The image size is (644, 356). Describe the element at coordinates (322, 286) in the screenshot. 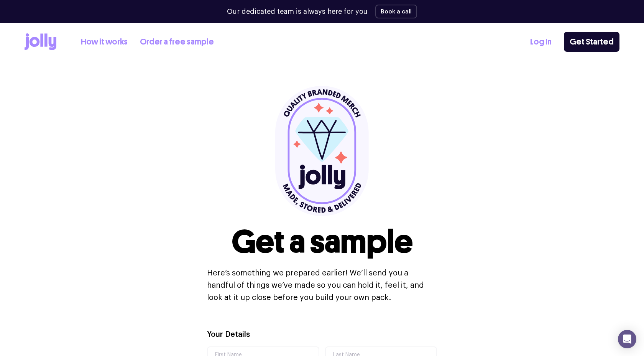

I see `p: Here’s something we prepared earlier! We’ll send you a handful of things we’ve made so you can ho...` at that location.